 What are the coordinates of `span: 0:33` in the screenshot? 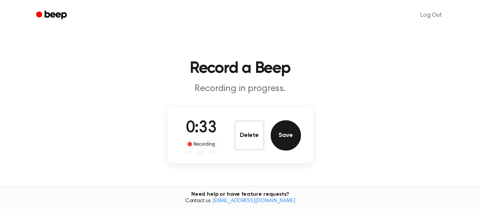 It's located at (201, 128).